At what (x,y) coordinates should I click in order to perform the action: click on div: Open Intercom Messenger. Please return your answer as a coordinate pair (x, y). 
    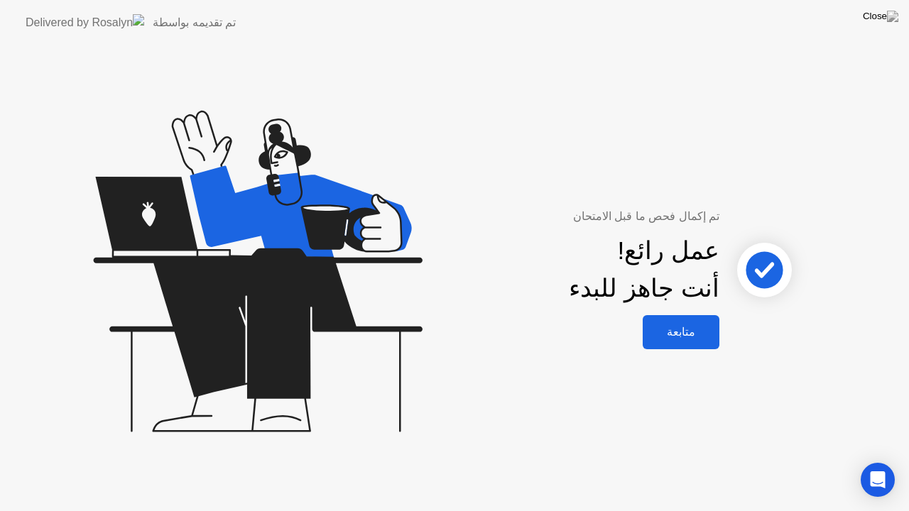
    Looking at the image, I should click on (877, 480).